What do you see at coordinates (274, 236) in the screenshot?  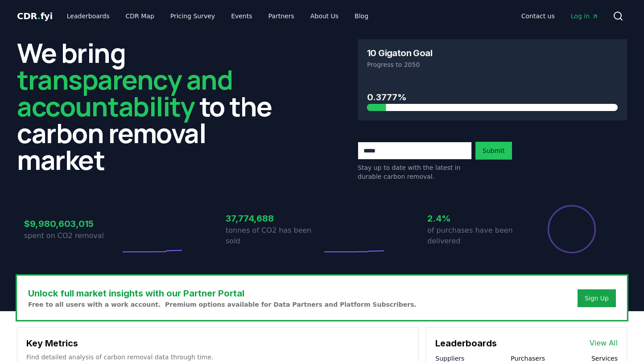 I see `p: tonnes of CO2 has been sold` at bounding box center [274, 236].